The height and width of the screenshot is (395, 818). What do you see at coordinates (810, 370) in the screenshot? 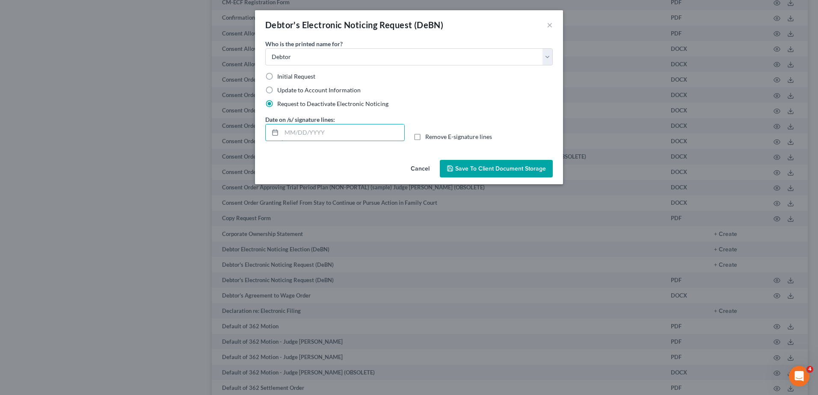
I see `span: 4` at bounding box center [810, 370].